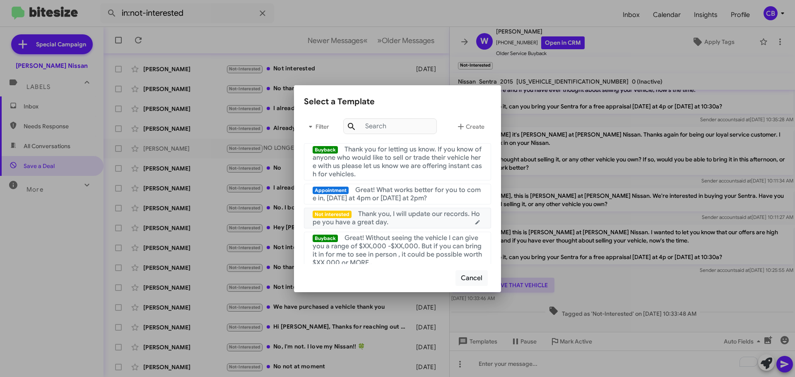  Describe the element at coordinates (332, 215) in the screenshot. I see `span: Not interested` at that location.